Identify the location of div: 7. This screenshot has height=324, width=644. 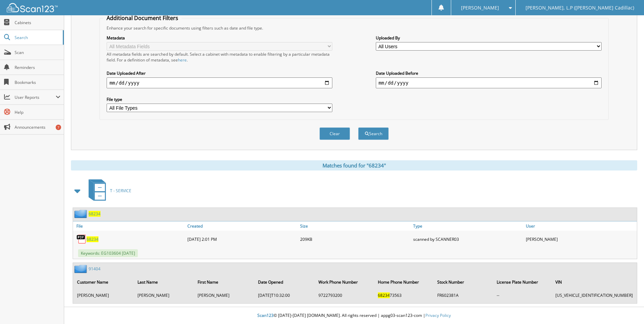
(59, 127).